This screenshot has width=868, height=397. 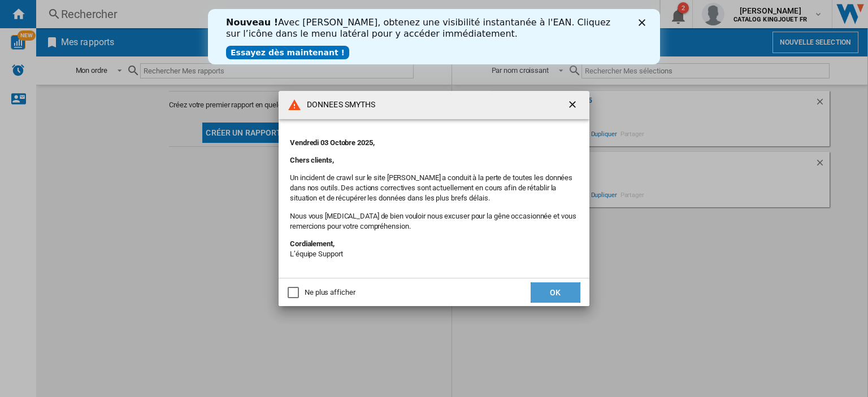 What do you see at coordinates (573, 105) in the screenshot?
I see `button: getI18NText('BUTTONS.CLOSE_DIALOG')` at bounding box center [573, 105].